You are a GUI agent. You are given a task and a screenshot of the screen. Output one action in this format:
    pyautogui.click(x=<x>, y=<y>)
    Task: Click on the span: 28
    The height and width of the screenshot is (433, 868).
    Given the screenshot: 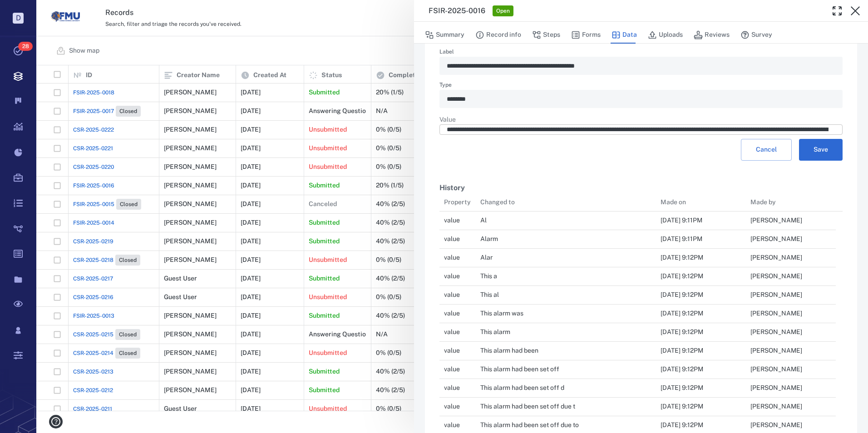 What is the action you would take?
    pyautogui.click(x=25, y=47)
    